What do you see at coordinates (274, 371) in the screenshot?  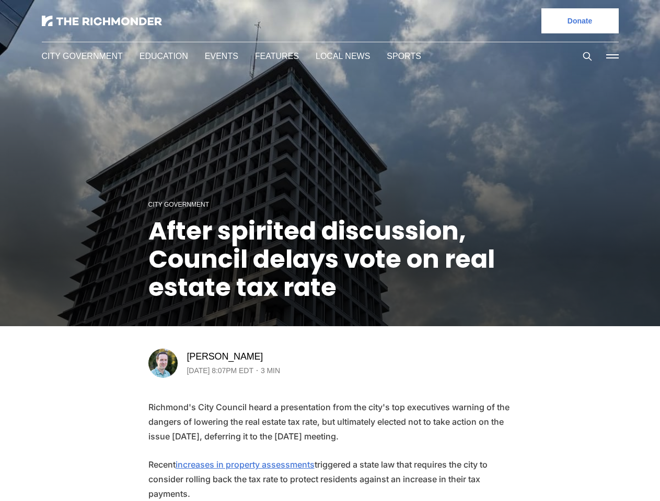 I see `span: 3 min` at bounding box center [274, 371].